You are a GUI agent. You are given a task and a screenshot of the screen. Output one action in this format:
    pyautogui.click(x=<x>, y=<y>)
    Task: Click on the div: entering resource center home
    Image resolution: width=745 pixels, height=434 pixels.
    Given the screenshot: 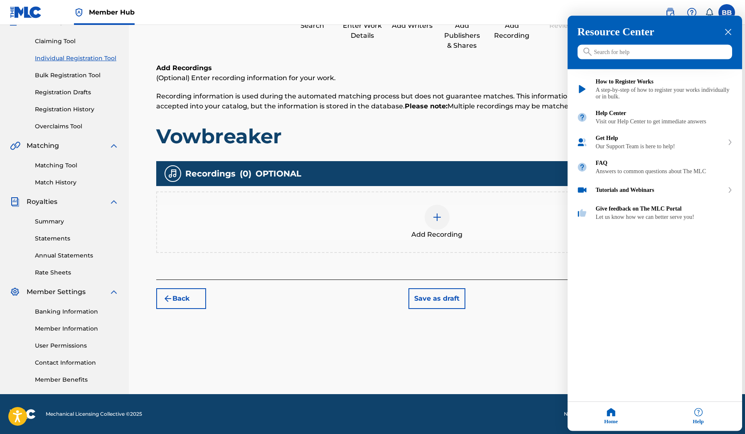 What is the action you would take?
    pyautogui.click(x=655, y=147)
    